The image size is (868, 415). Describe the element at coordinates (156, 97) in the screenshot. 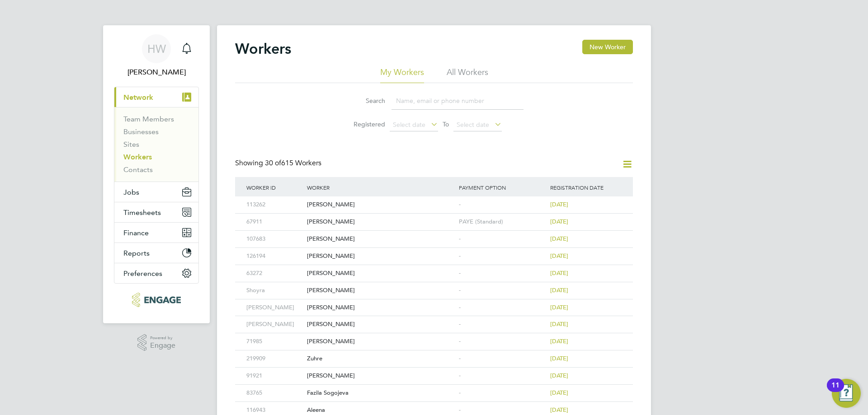

I see `button: Network` at that location.